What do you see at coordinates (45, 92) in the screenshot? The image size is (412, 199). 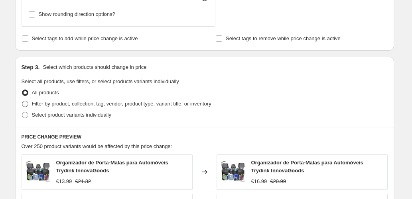 I see `span: All products` at bounding box center [45, 92].